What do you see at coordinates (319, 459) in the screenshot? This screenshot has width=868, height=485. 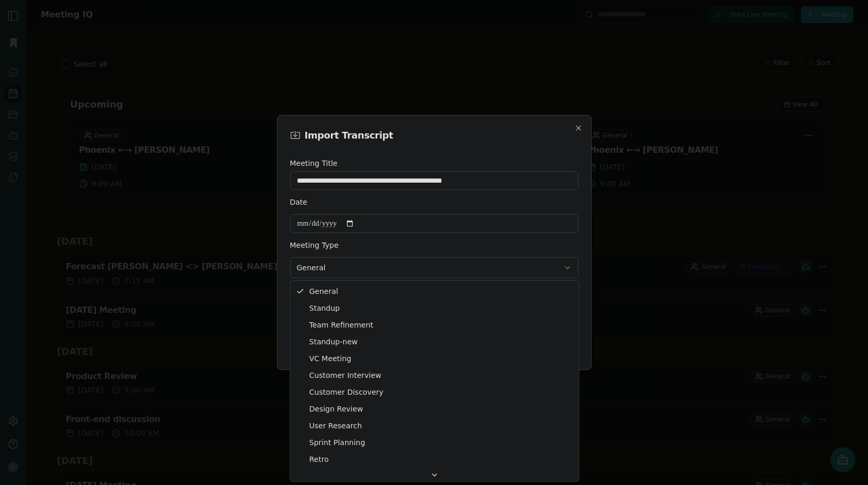 I see `span: Retro` at bounding box center [319, 459].